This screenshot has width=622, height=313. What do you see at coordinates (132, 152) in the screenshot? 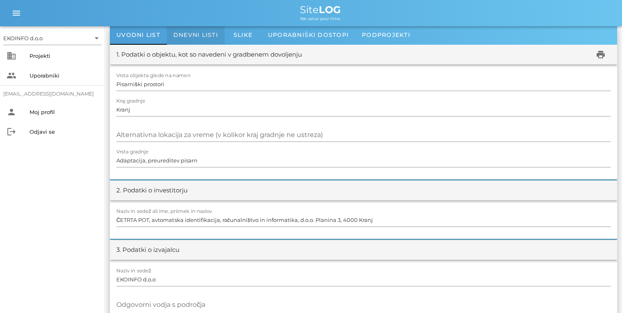
I see `label: Vrsta gradnje` at bounding box center [132, 152].